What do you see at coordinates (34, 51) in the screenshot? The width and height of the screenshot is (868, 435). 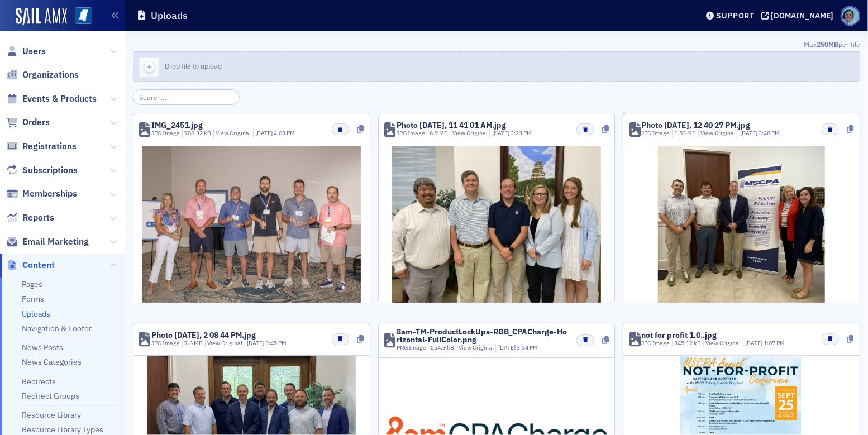 I see `span: Users` at bounding box center [34, 51].